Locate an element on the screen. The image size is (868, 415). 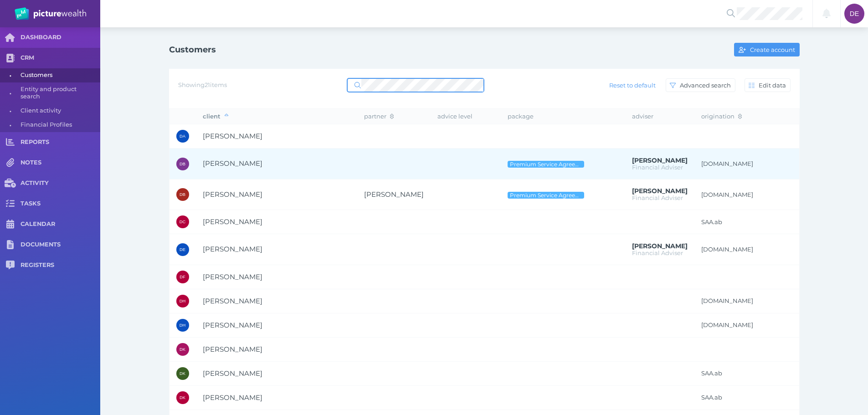
div: Darryll Ashworth is located at coordinates (182, 136).